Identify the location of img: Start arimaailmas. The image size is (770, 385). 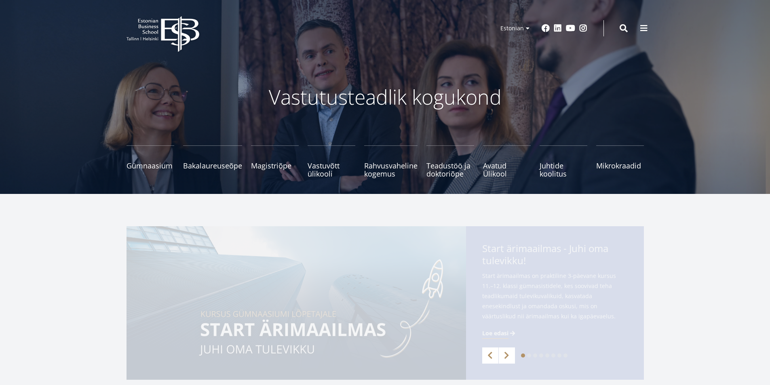
(296, 303).